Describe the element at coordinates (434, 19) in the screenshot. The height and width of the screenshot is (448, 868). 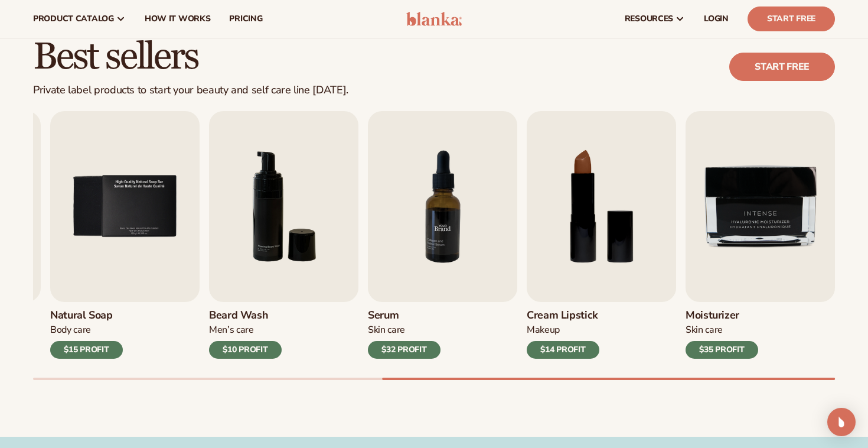
I see `a: logo` at that location.